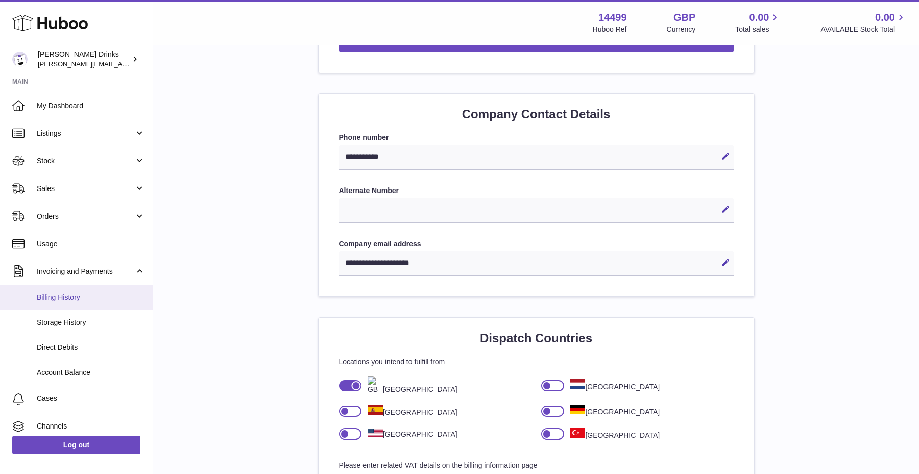 Image resolution: width=919 pixels, height=474 pixels. What do you see at coordinates (578, 384) in the screenshot?
I see `img: NL` at bounding box center [578, 384].